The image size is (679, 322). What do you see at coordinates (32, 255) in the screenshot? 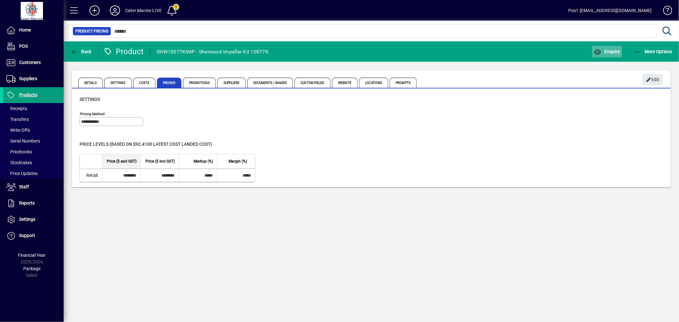
I see `span: Financial Year` at bounding box center [32, 255].